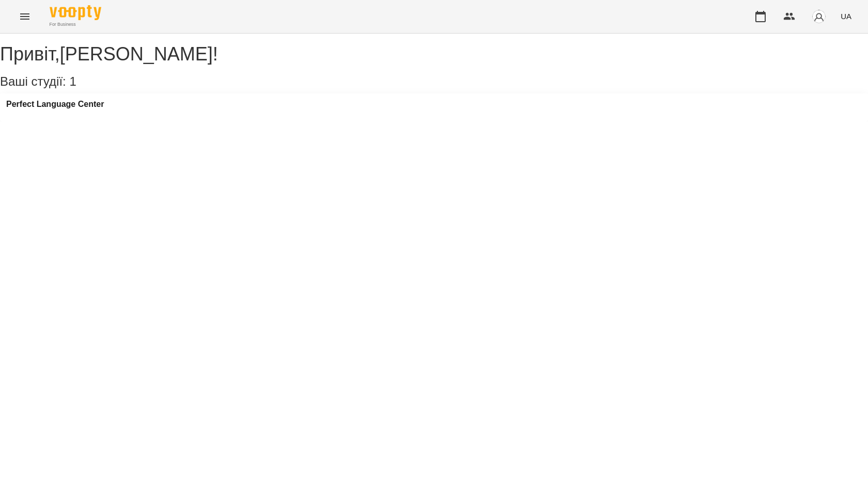 The image size is (868, 489). What do you see at coordinates (846, 16) in the screenshot?
I see `button: UA` at bounding box center [846, 16].